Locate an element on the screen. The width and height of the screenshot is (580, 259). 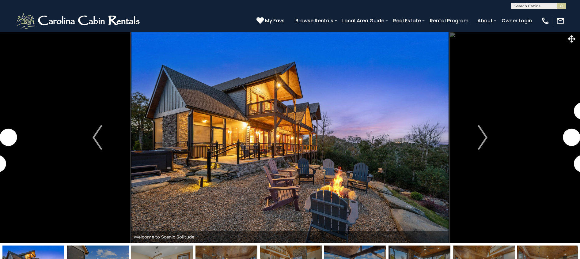
a: Real Estate is located at coordinates (407, 21).